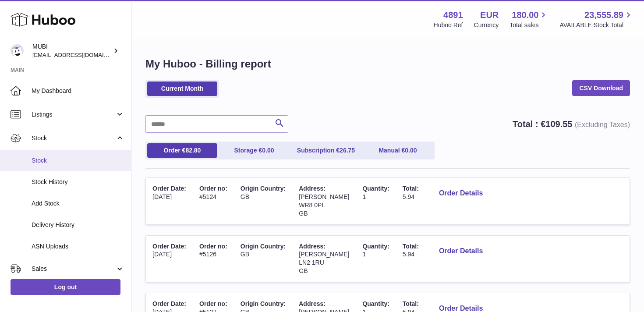 The image size is (644, 312). Describe the element at coordinates (448, 25) in the screenshot. I see `div: Huboo Ref` at that location.